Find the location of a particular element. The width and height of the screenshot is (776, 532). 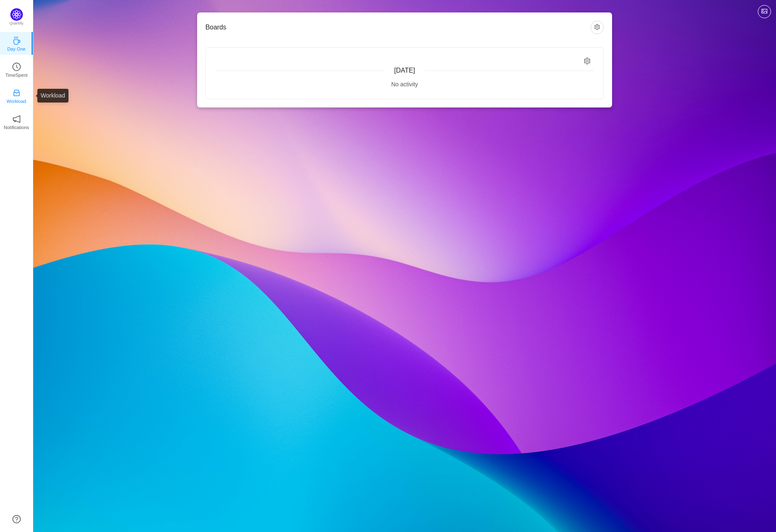

div: No activity is located at coordinates (404, 84).